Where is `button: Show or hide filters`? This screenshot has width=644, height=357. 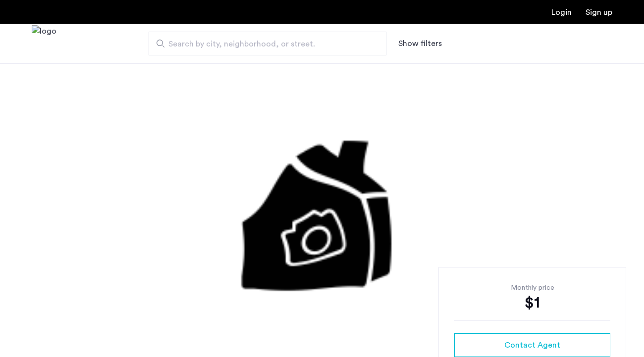
button: Show or hide filters is located at coordinates (420, 43).